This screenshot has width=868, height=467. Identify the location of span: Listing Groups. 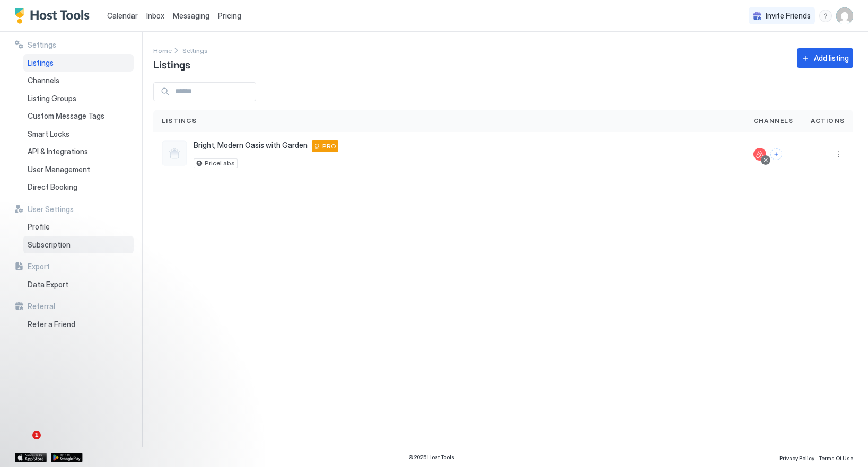
(52, 99).